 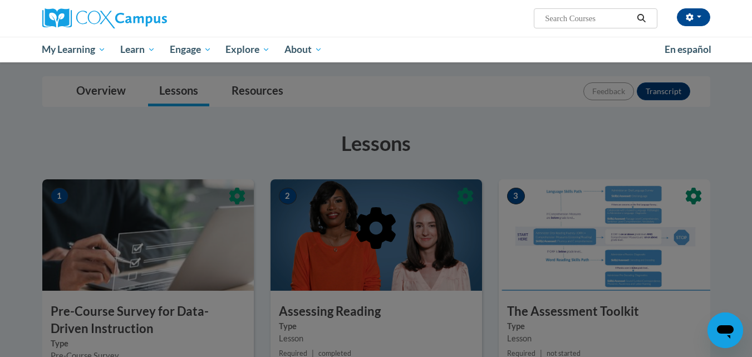 I want to click on button: Search, so click(x=642, y=18).